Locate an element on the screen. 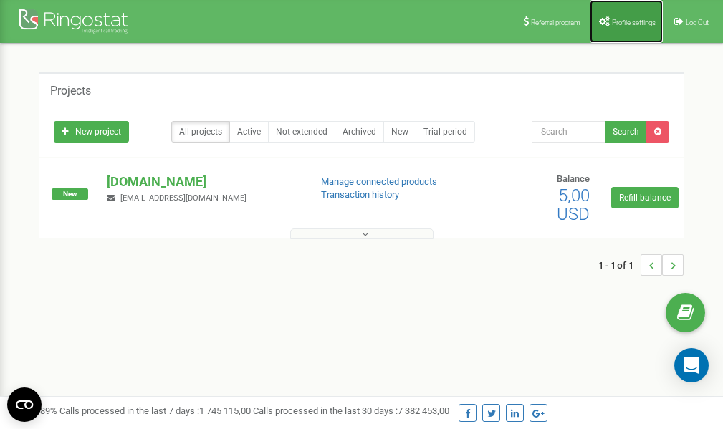  a: Active is located at coordinates (249, 132).